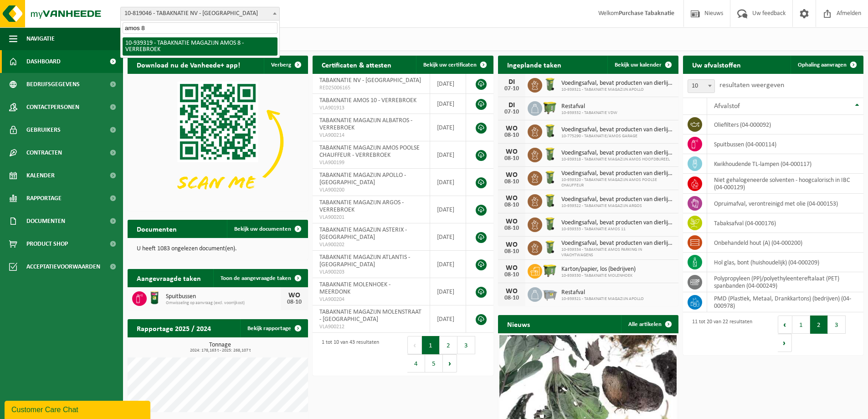 Image resolution: width=868 pixels, height=419 pixels. I want to click on img: PB-OT-0200-MET-00-03, so click(155, 297).